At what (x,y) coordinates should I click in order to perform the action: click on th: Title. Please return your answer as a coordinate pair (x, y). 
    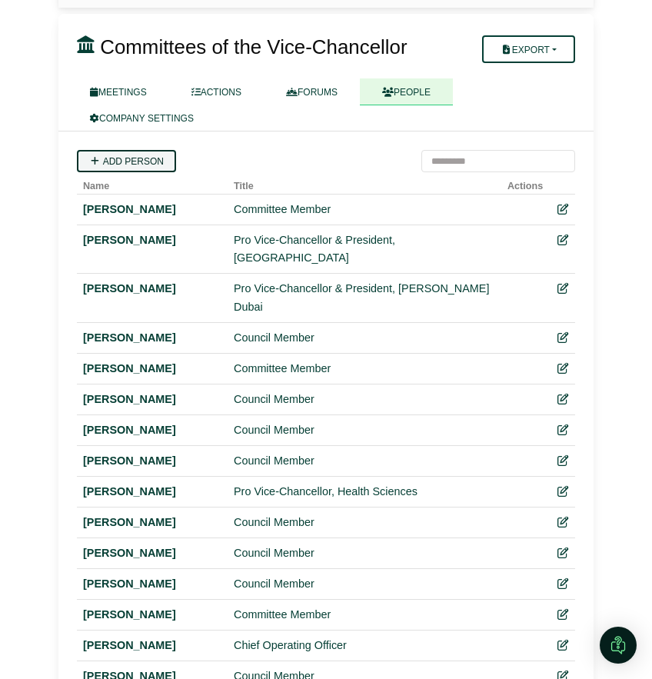
    Looking at the image, I should click on (364, 183).